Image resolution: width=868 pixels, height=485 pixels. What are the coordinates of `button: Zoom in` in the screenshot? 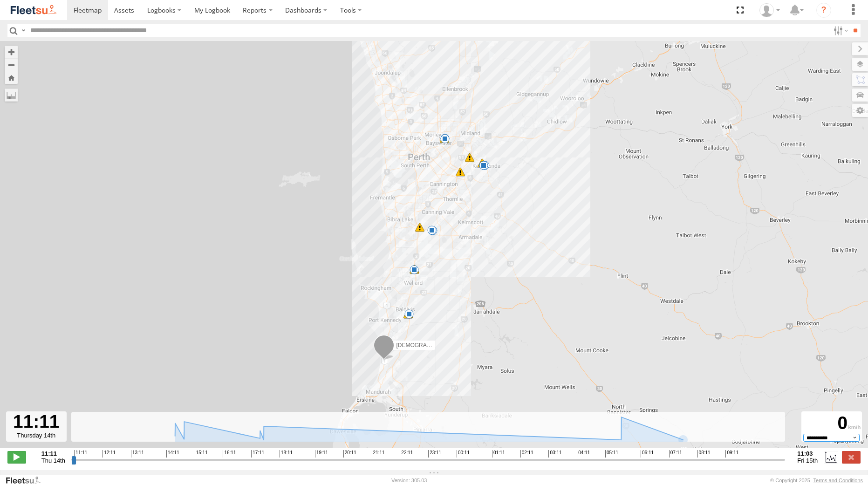 It's located at (11, 52).